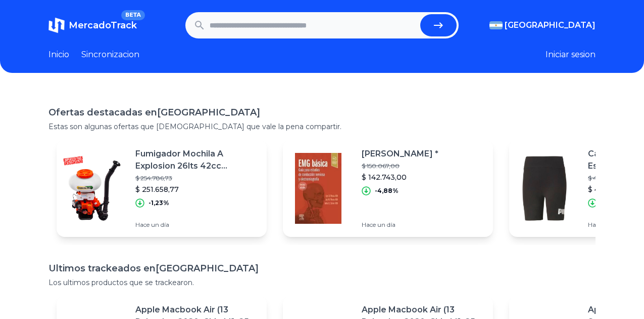 The image size is (644, 319). Describe the element at coordinates (496, 25) in the screenshot. I see `img: Argentina` at that location.